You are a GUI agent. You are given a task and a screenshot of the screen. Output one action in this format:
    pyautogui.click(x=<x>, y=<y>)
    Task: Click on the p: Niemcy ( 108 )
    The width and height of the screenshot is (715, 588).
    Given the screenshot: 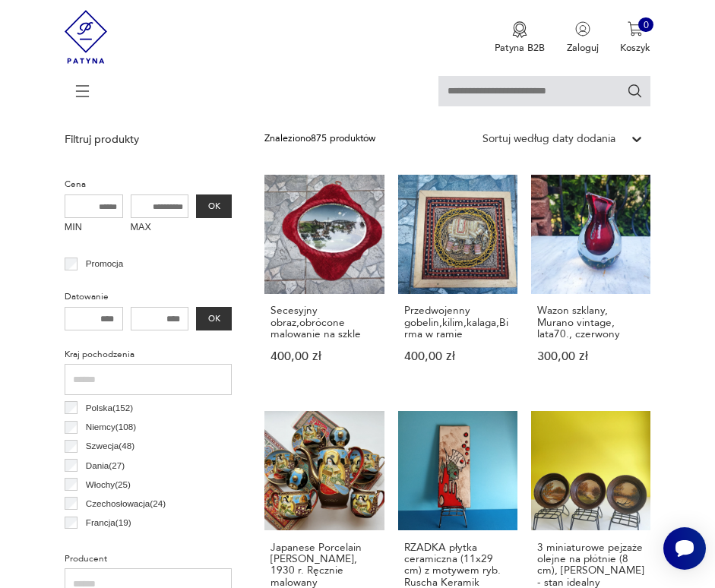 What is the action you would take?
    pyautogui.click(x=111, y=427)
    